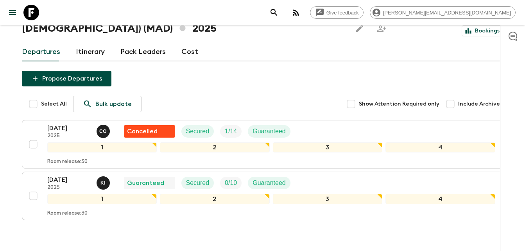  What do you see at coordinates (66, 79) in the screenshot?
I see `button: Propose Departures` at bounding box center [66, 79].